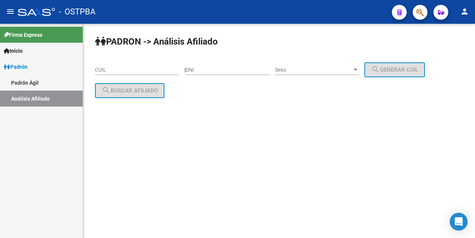 The height and width of the screenshot is (238, 475). Describe the element at coordinates (129, 90) in the screenshot. I see `span: Buscar afiliado` at that location.